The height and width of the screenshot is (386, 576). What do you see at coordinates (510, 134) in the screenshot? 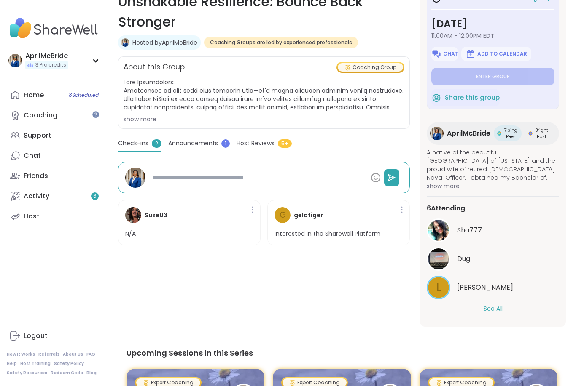
I see `span: Rising Peer` at bounding box center [510, 134].